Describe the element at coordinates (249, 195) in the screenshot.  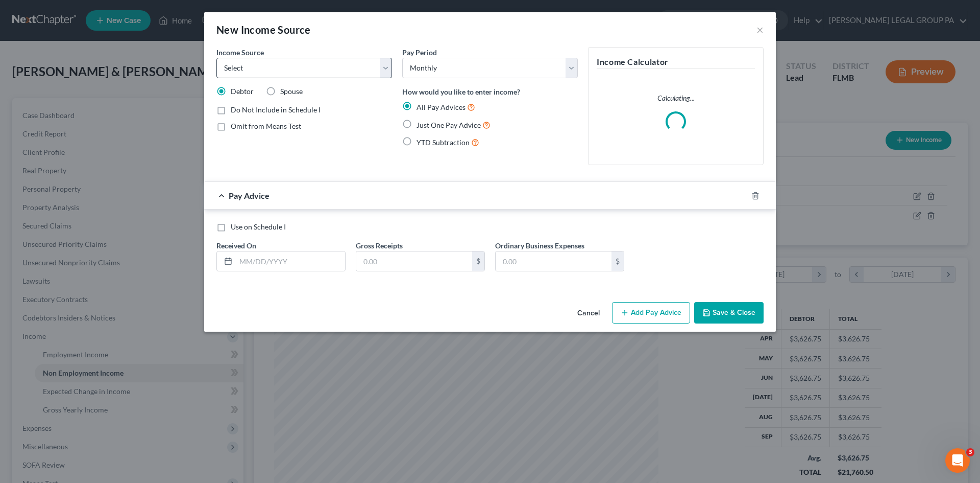
I see `span: Pay Advice` at that location.